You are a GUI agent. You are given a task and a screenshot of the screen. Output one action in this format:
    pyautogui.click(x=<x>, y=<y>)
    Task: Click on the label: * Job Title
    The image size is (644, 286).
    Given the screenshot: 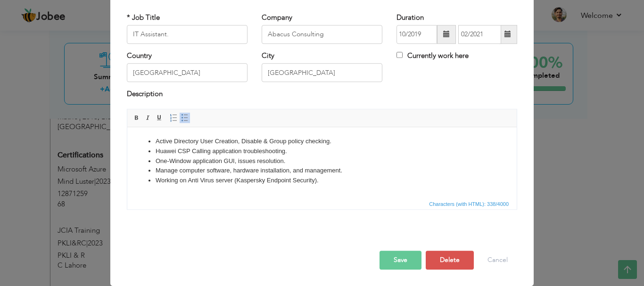 What is the action you would take?
    pyautogui.click(x=143, y=17)
    